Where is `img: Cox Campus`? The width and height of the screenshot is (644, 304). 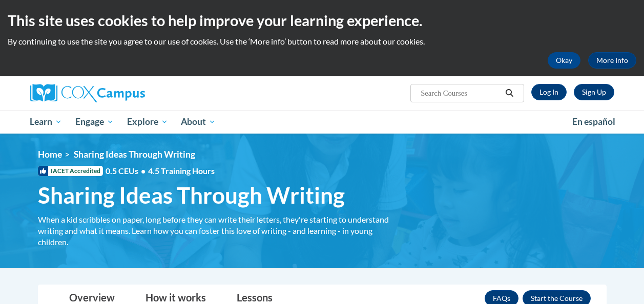
img: Cox Campus is located at coordinates (88, 93).